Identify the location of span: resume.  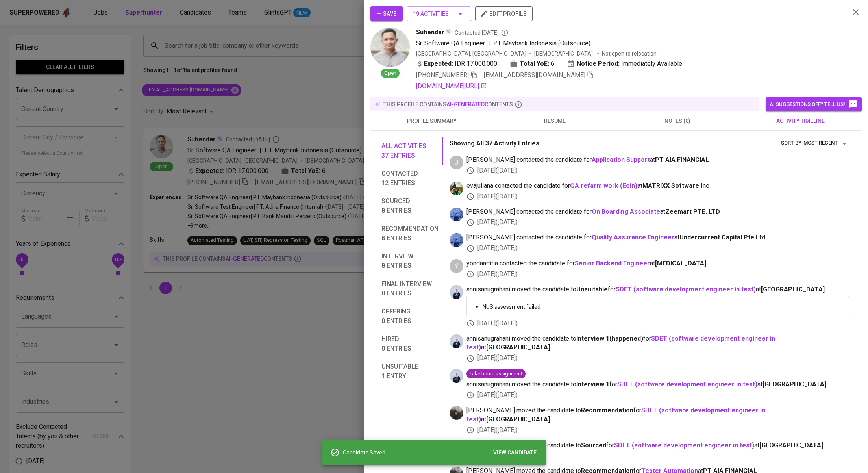
(554, 121).